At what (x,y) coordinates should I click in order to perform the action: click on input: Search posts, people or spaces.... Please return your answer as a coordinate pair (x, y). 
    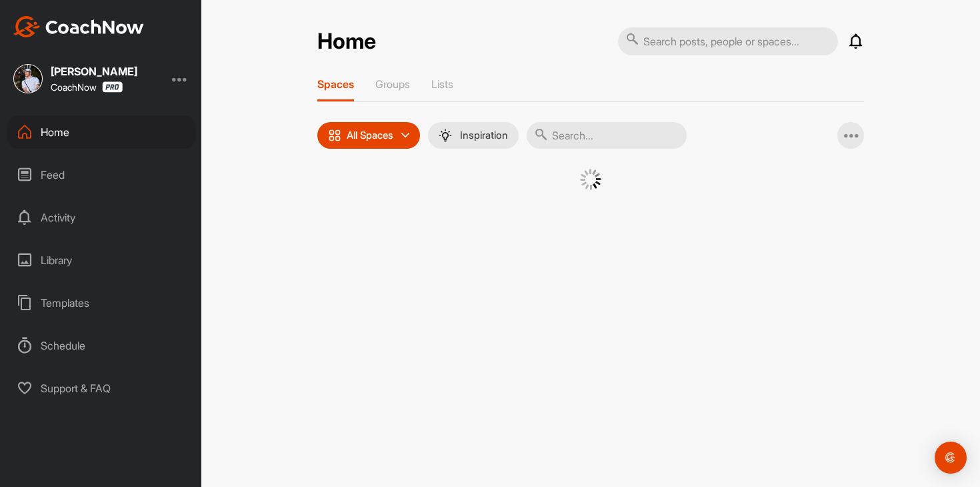
    Looking at the image, I should click on (727, 42).